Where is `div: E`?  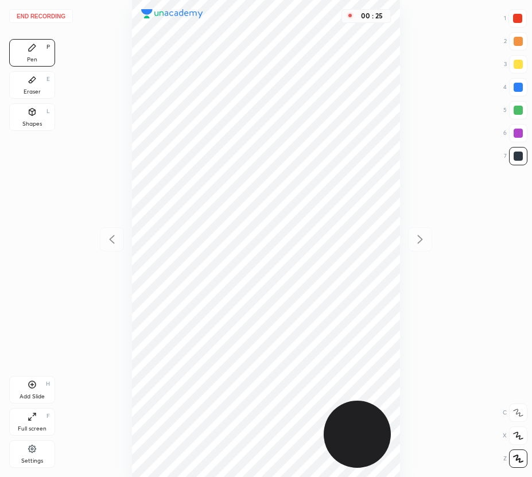
div: E is located at coordinates (48, 79).